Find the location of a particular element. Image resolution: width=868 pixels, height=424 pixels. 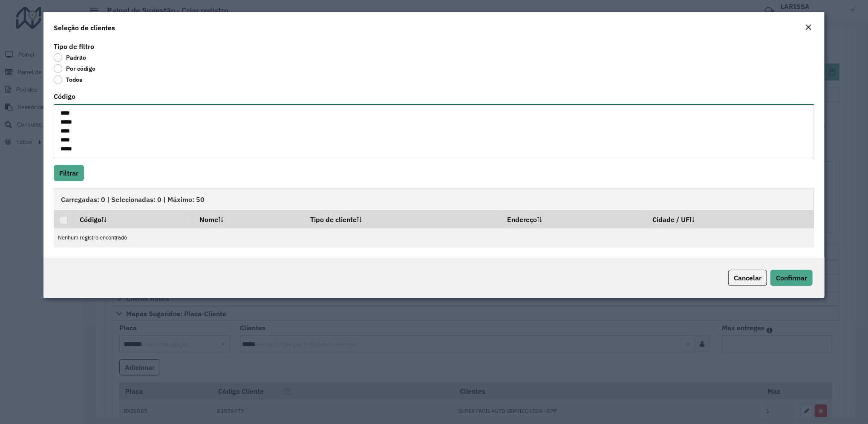

th: Código is located at coordinates (133, 219).